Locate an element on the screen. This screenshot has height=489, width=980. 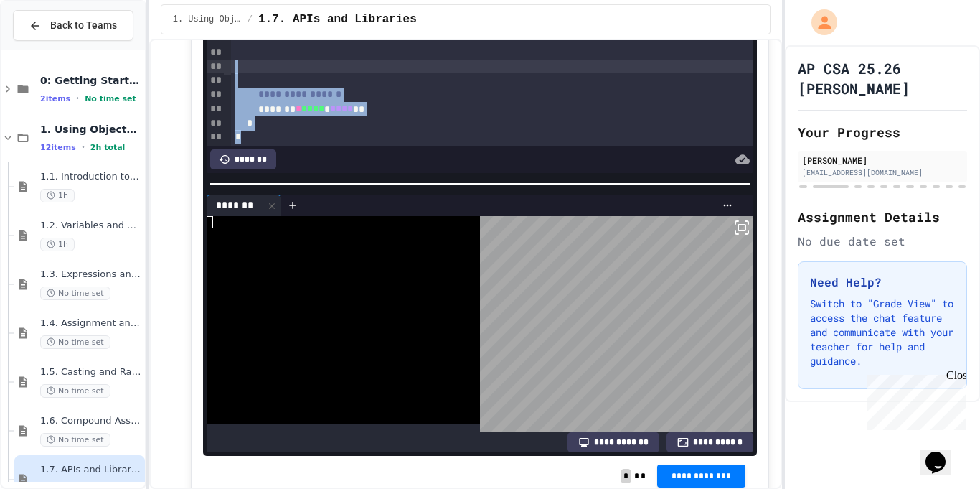
h2: Assignment Details is located at coordinates (882, 217).